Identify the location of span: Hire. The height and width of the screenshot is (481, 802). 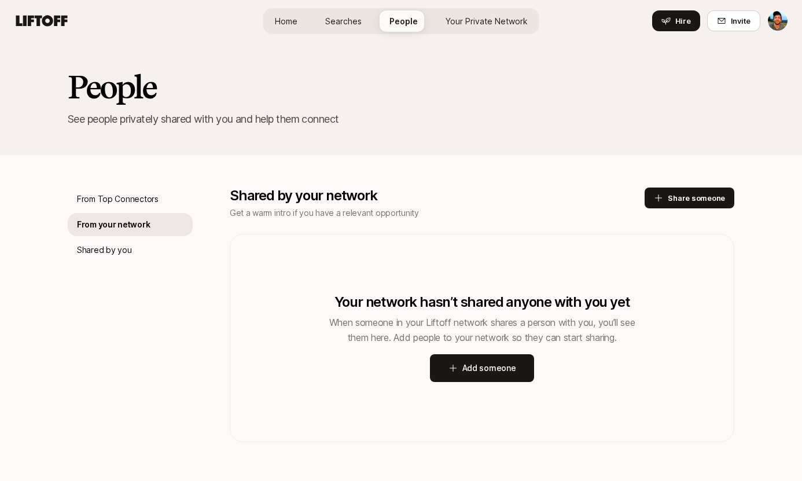
(683, 21).